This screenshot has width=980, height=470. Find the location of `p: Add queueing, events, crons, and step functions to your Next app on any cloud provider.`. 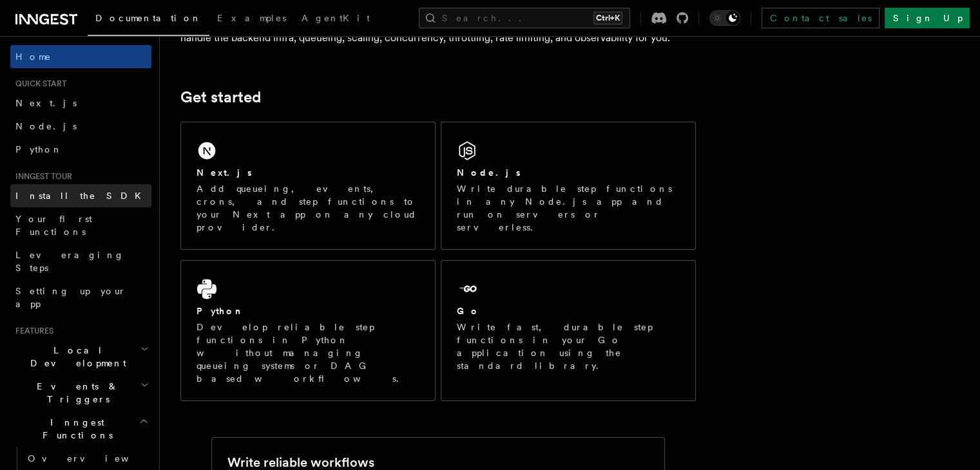

p: Add queueing, events, crons, and step functions to your Next app on any cloud provider. is located at coordinates (308, 208).